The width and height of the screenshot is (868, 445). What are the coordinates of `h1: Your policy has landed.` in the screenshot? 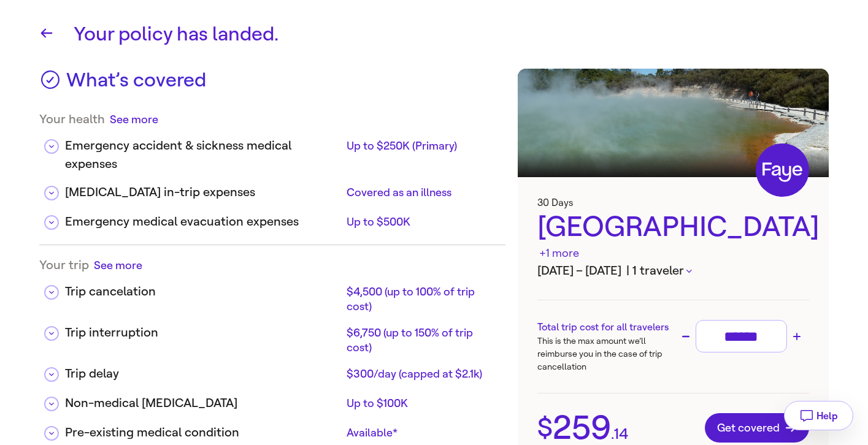 It's located at (451, 34).